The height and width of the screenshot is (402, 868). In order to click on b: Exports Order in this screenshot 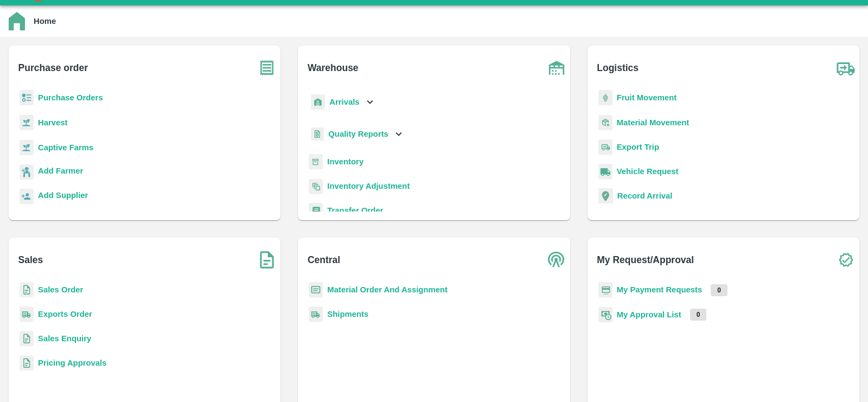, I will do `click(65, 314)`.